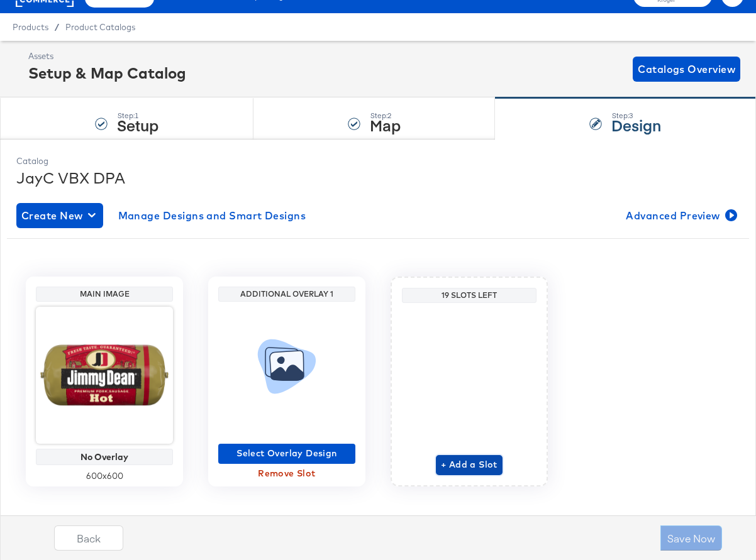 The image size is (756, 560). What do you see at coordinates (636, 125) in the screenshot?
I see `strong: Design` at bounding box center [636, 125].